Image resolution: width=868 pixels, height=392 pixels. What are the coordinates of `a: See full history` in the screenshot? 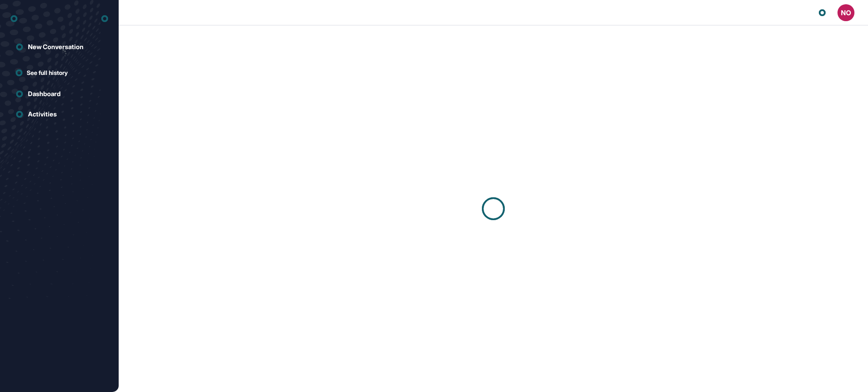 It's located at (62, 72).